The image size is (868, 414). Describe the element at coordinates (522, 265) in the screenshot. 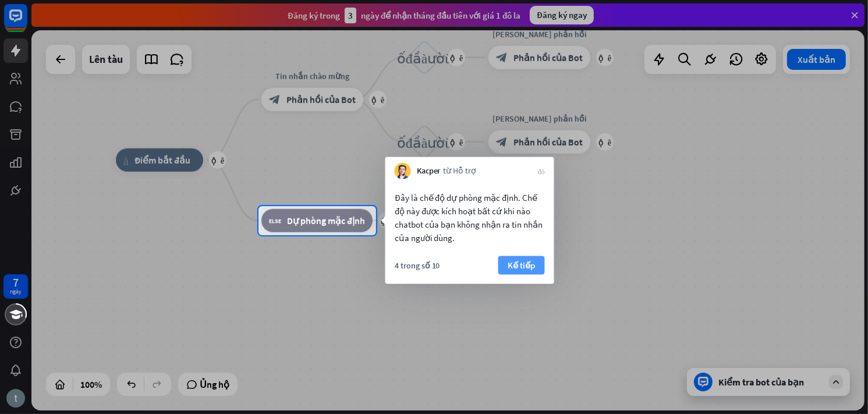

I see `button: Kế tiếp` at that location.